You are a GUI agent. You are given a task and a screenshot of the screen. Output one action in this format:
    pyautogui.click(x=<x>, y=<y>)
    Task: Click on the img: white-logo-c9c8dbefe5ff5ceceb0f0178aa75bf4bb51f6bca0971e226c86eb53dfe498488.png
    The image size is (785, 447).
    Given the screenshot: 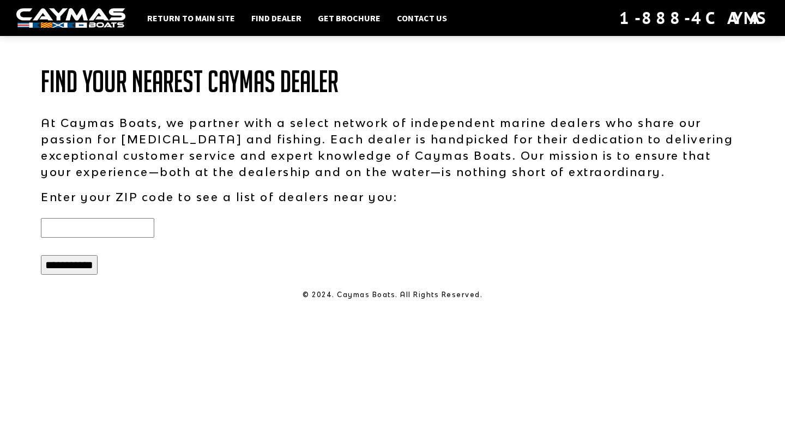 What is the action you would take?
    pyautogui.click(x=71, y=18)
    